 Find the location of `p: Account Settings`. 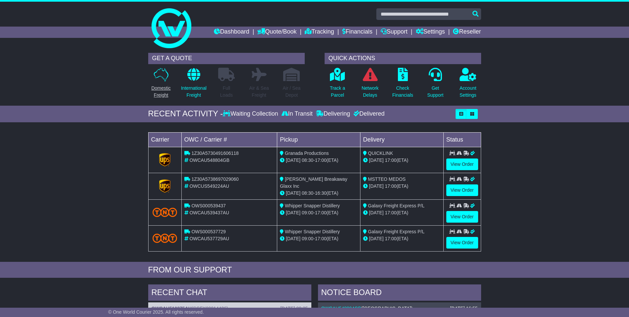

p: Account Settings is located at coordinates (468, 92).